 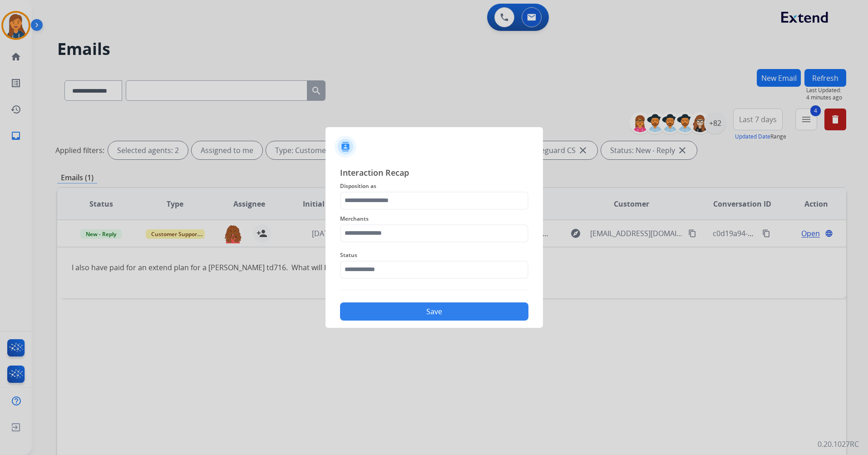 What do you see at coordinates (346, 147) in the screenshot?
I see `img: contactIcon` at bounding box center [346, 147].